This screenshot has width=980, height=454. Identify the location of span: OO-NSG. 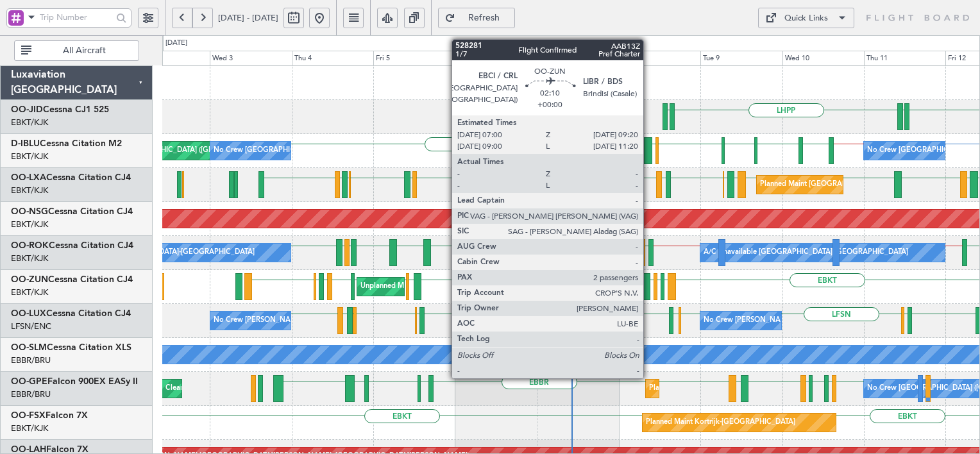
(30, 212).